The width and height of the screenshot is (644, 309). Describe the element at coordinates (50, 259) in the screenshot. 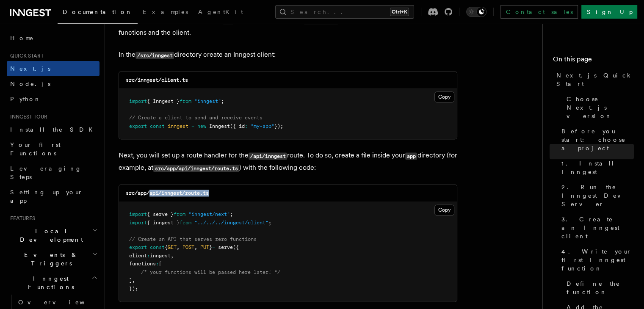

I see `span: Events & Triggers` at that location.